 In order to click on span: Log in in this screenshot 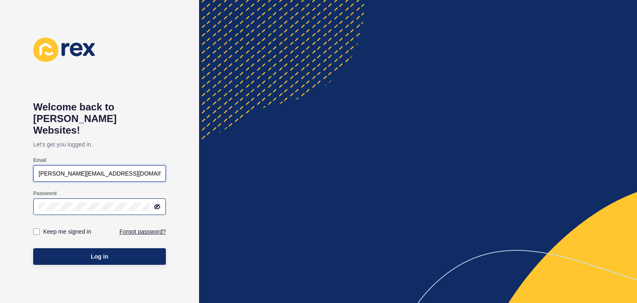, I will do `click(100, 256)`.